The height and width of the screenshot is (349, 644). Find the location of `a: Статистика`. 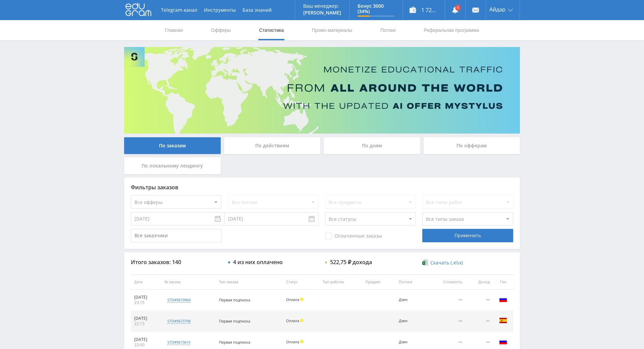

a: Статистика is located at coordinates (272, 30).